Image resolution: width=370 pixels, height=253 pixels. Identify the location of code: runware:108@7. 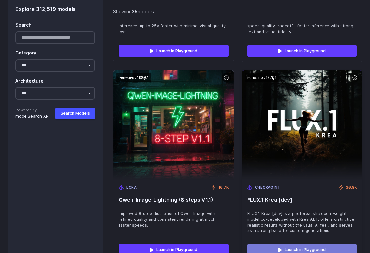
(133, 77).